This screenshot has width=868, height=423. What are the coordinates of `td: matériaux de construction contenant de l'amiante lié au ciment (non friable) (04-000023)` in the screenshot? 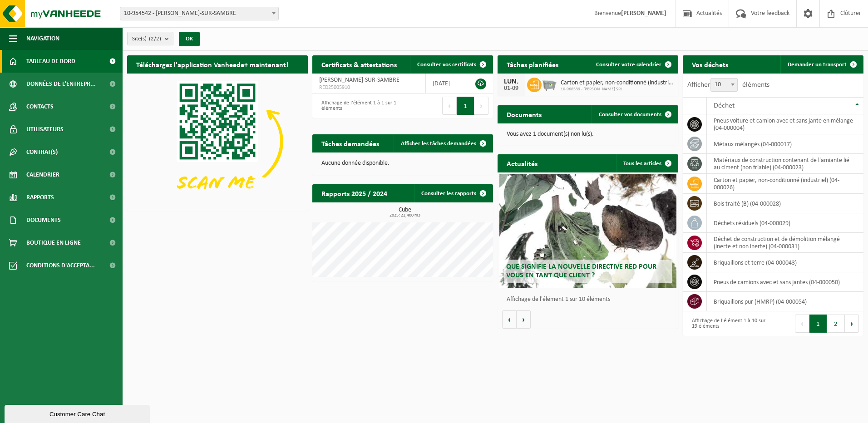 It's located at (786, 164).